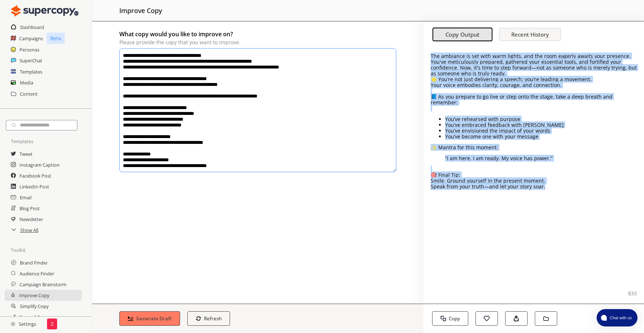  I want to click on h2: LinkedIn Post, so click(34, 186).